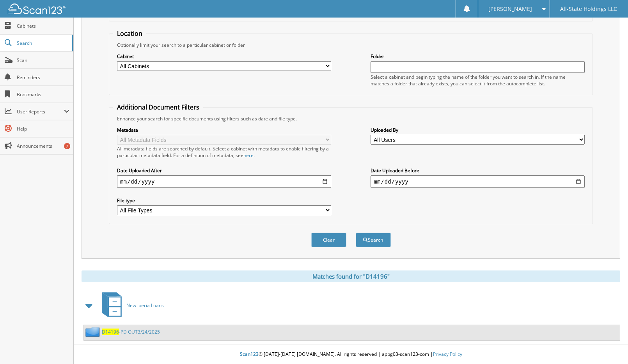  I want to click on a: Privacy Policy, so click(447, 354).